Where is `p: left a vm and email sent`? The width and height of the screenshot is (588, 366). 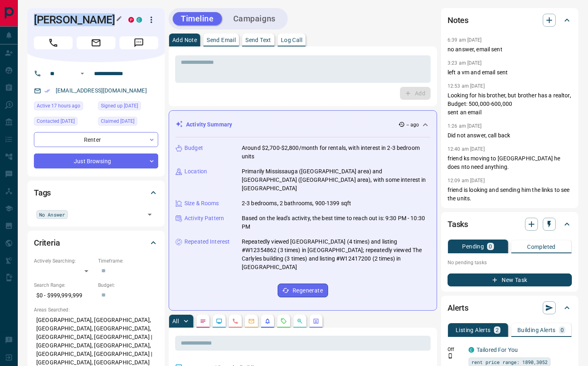
p: left a vm and email sent is located at coordinates (510, 72).